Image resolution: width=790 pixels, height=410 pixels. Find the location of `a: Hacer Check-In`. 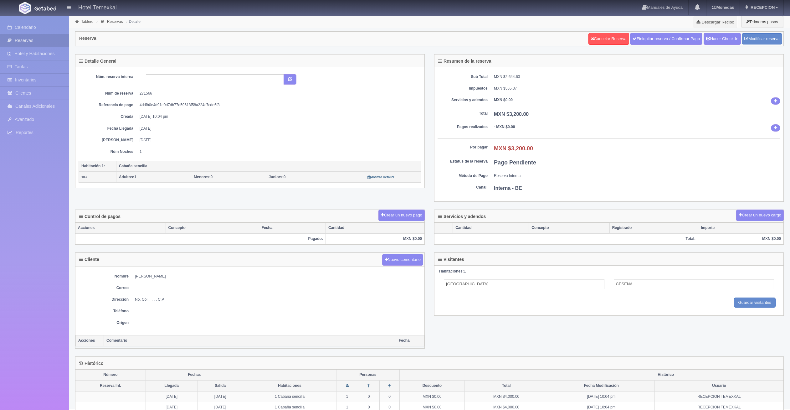

a: Hacer Check-In is located at coordinates (722, 39).